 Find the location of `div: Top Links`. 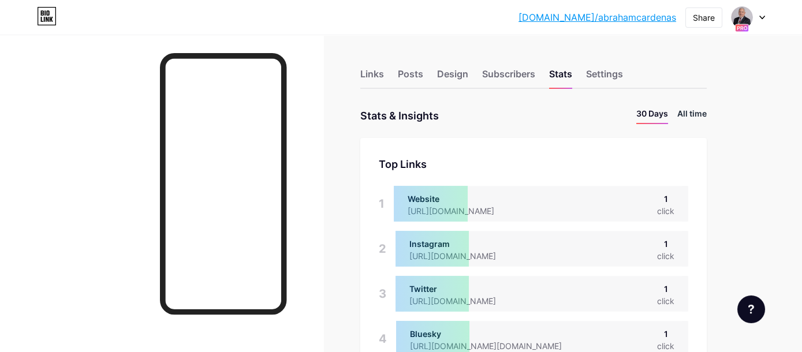

div: Top Links is located at coordinates (533, 164).